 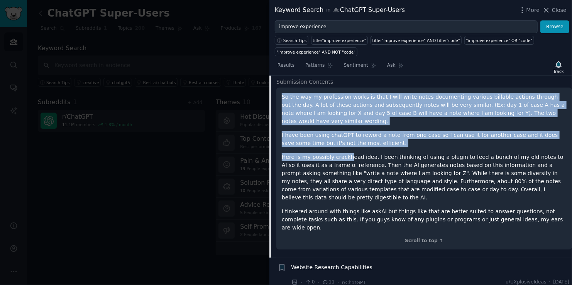 I want to click on span: Submission Contents, so click(x=305, y=82).